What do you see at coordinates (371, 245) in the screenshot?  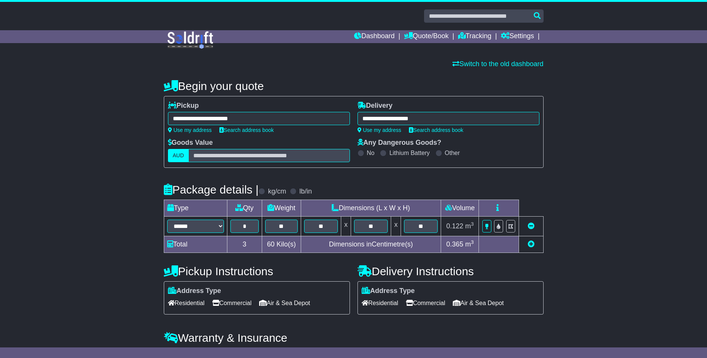 I see `td: Dimensions in Centimetre(s)` at bounding box center [371, 245].